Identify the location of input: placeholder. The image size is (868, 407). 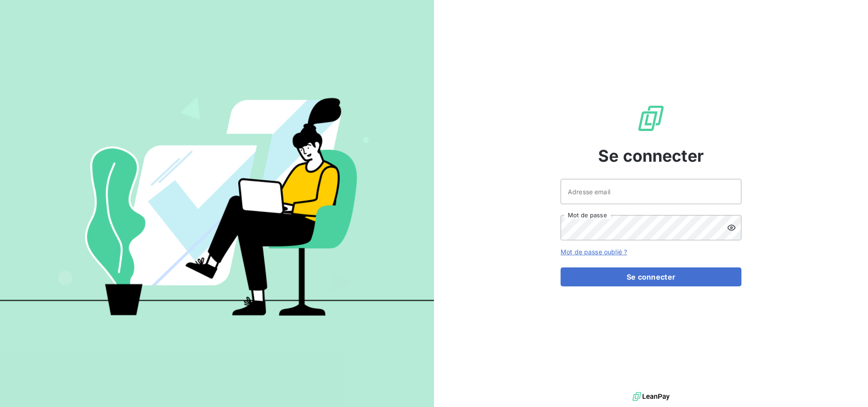
(651, 192).